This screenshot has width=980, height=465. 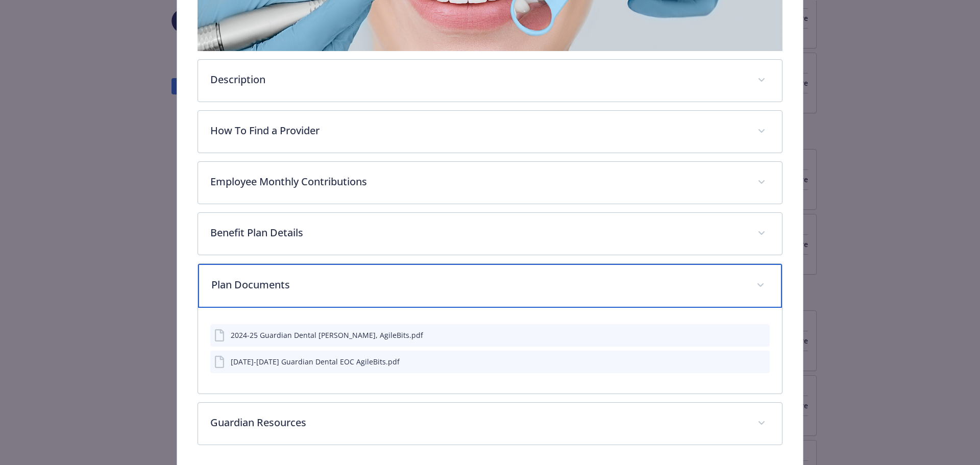 I want to click on p: Employee Monthly Contributions, so click(x=477, y=182).